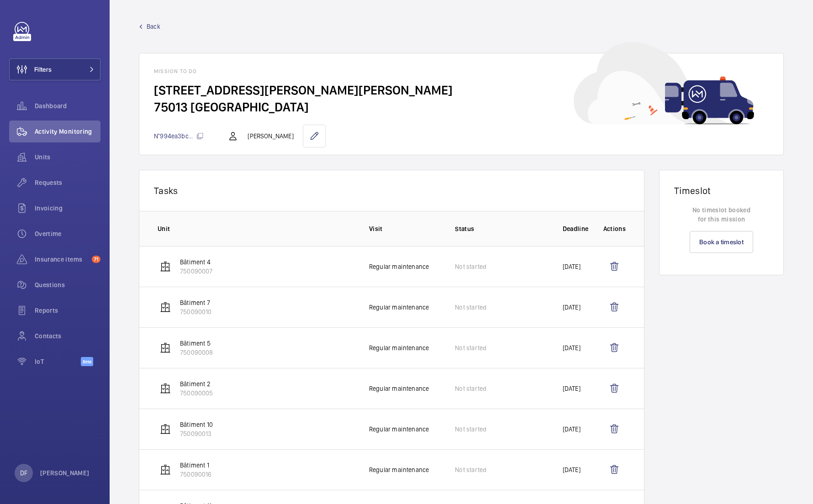  What do you see at coordinates (68, 234) in the screenshot?
I see `span: Overtime` at bounding box center [68, 234].